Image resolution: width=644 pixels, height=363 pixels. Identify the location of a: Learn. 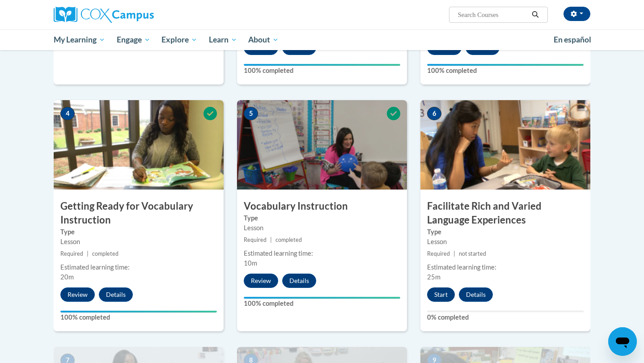
(223, 40).